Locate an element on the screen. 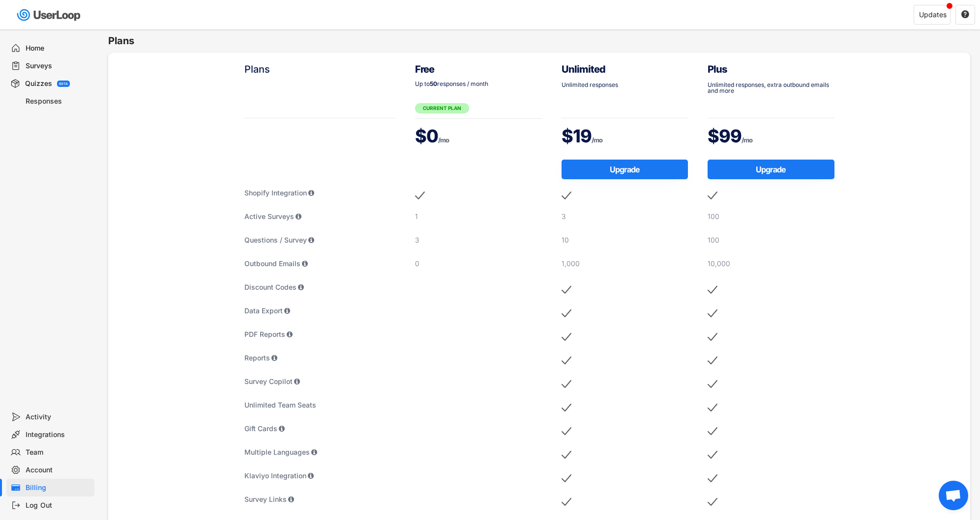 The width and height of the screenshot is (980, 520). div: Activity is located at coordinates (58, 417).